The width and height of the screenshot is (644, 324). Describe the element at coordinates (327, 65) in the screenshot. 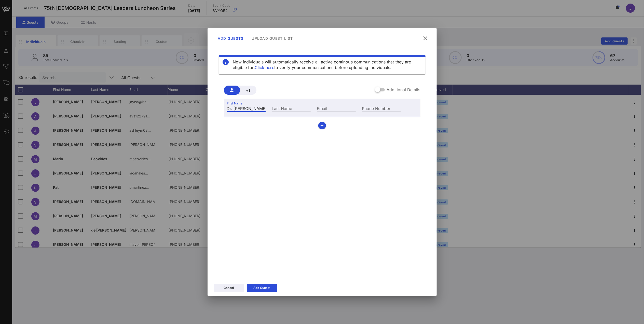

I see `div: New individuals will automatically receive all active continous communications that they are elig...` at that location.